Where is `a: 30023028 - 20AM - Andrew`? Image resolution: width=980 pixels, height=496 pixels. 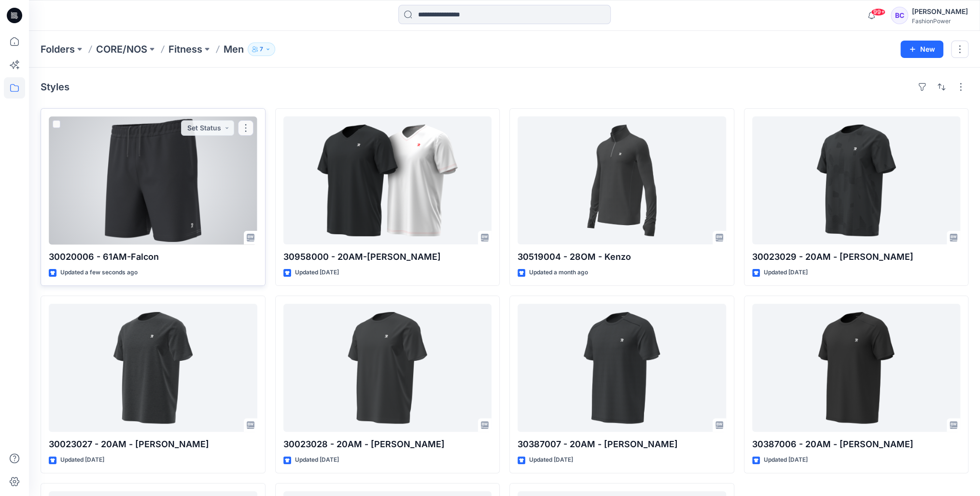 a: 30023028 - 20AM - Andrew is located at coordinates (387, 368).